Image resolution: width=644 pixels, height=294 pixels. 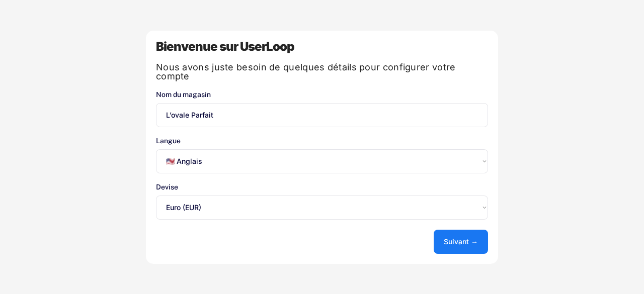 What do you see at coordinates (167, 187) in the screenshot?
I see `font: Devise` at bounding box center [167, 187].